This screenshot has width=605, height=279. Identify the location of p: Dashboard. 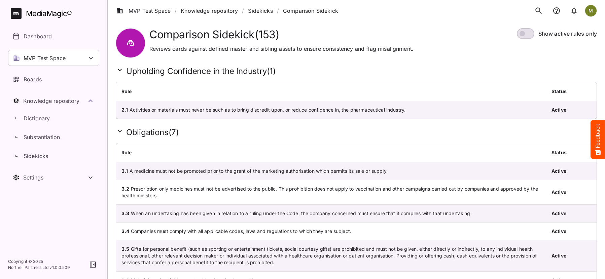
(38, 36).